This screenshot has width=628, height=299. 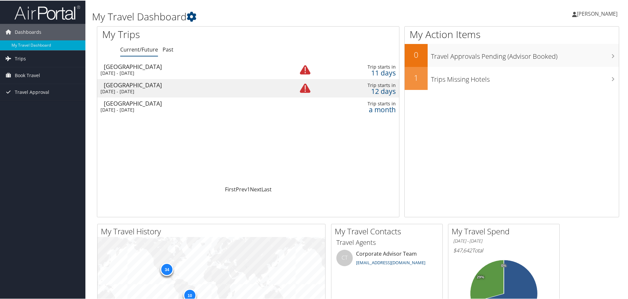 What do you see at coordinates (213, 231) in the screenshot?
I see `h2: My Travel History` at bounding box center [213, 231].